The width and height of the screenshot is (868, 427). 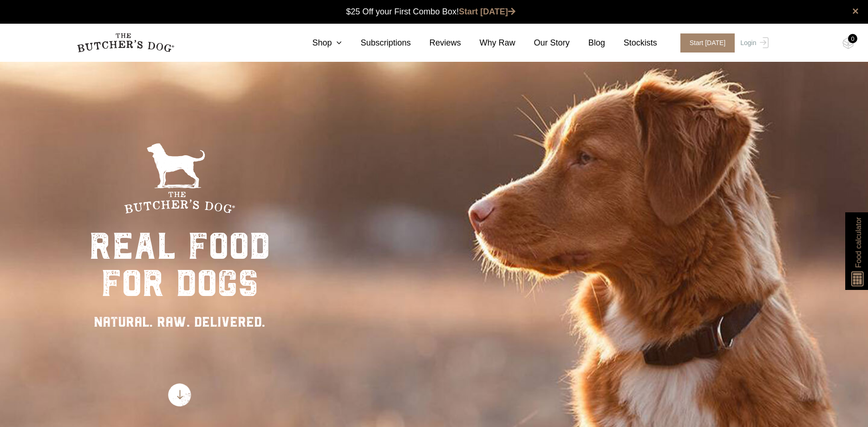 I want to click on a: Blog, so click(x=587, y=43).